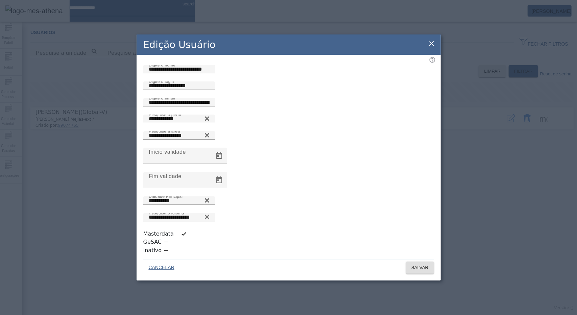 This screenshot has width=577, height=315. Describe the element at coordinates (167, 152) in the screenshot. I see `mat-label: Início validade` at that location.